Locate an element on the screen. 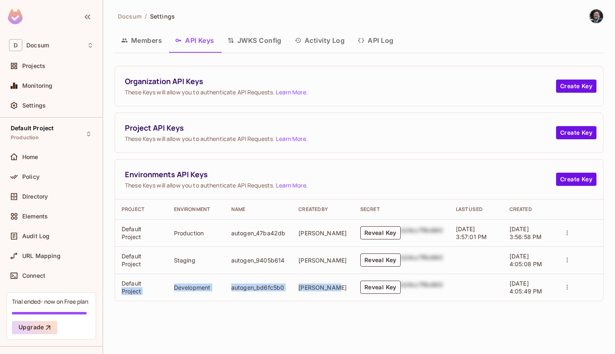 The image size is (615, 354). img: SReyMgAAAABJRU5ErkJggg== is located at coordinates (15, 16).